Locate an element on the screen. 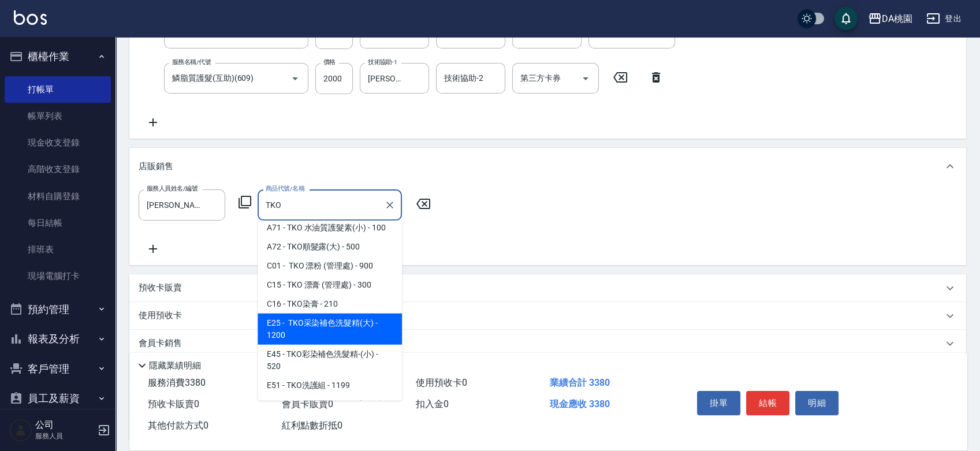  a: 打帳單 is located at coordinates (58, 89).